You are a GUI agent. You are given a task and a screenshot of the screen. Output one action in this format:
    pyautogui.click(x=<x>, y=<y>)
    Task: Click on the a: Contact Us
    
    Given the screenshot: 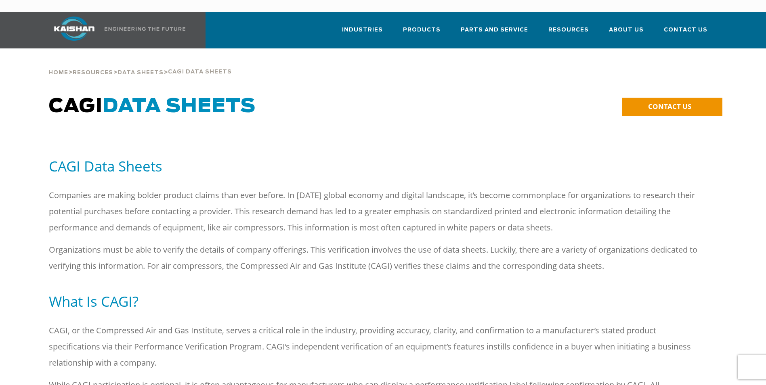 What is the action you would take?
    pyautogui.click(x=685, y=33)
    